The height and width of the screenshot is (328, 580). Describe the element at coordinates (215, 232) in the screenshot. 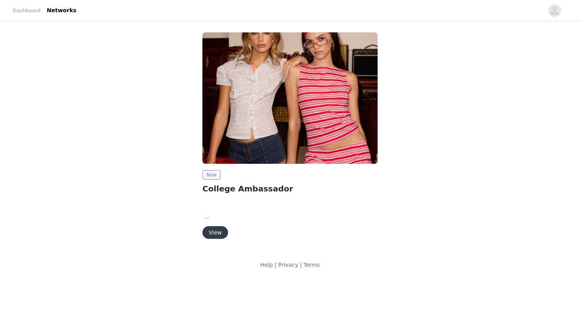

I see `button: View` at that location.